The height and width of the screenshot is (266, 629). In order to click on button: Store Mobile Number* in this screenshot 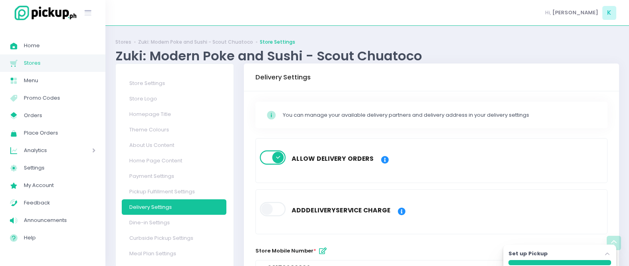, I will do `click(323, 251)`.